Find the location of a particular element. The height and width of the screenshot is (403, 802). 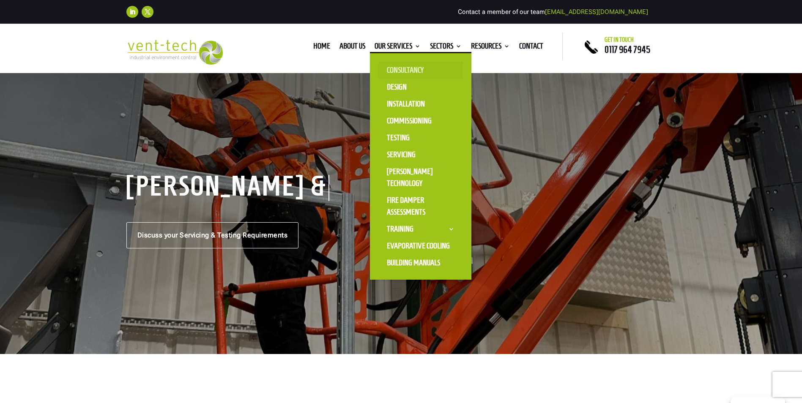

a: Follow on LinkedIn is located at coordinates (132, 12).